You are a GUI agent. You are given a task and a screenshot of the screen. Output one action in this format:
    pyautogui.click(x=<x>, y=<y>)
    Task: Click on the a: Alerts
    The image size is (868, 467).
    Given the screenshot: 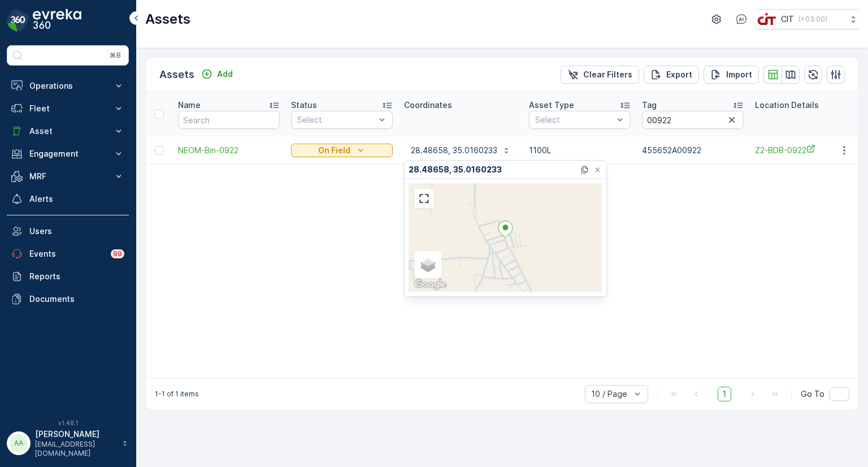 What is the action you would take?
    pyautogui.click(x=68, y=199)
    